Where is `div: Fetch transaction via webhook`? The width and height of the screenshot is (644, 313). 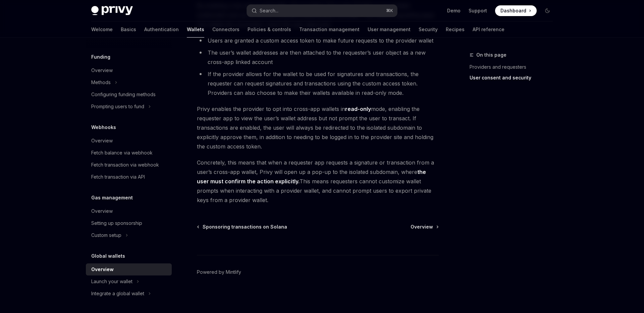 div: Fetch transaction via webhook is located at coordinates (125, 165).